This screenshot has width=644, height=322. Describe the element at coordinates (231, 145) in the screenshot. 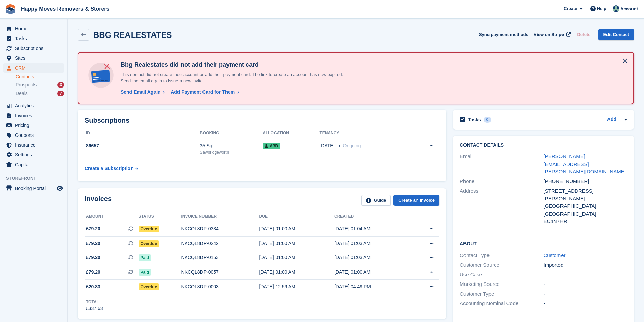

I see `div: 35 Sqft` at that location.